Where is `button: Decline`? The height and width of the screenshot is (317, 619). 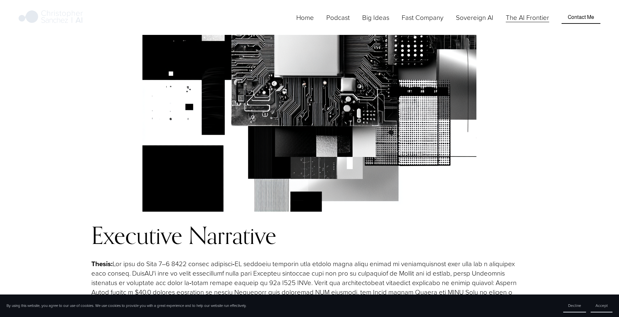 button: Decline is located at coordinates (575, 306).